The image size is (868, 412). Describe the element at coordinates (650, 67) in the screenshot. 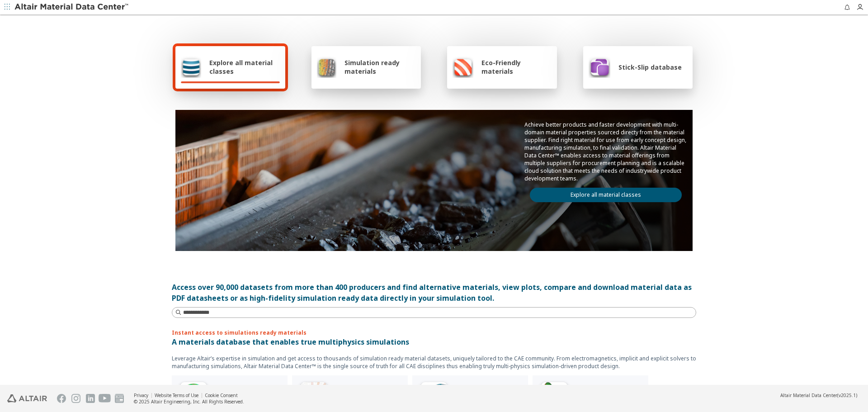

I see `span: Stick-Slip database` at that location.